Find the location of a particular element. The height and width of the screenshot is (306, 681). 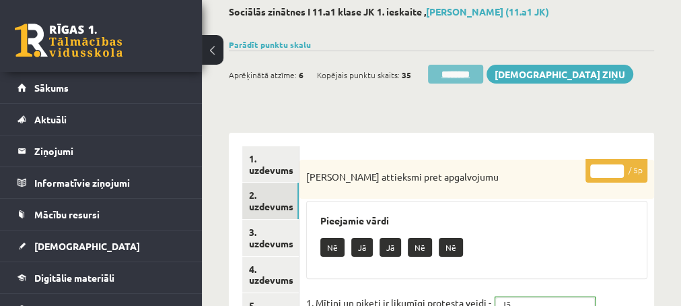

span: Aktuāli is located at coordinates (50, 119).